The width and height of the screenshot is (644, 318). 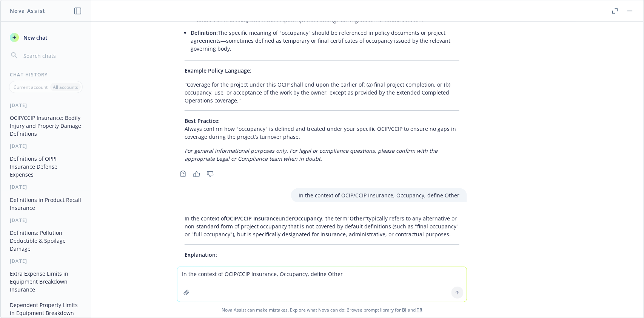 What do you see at coordinates (217, 71) in the screenshot?
I see `span: Example Policy Language:` at bounding box center [217, 71].